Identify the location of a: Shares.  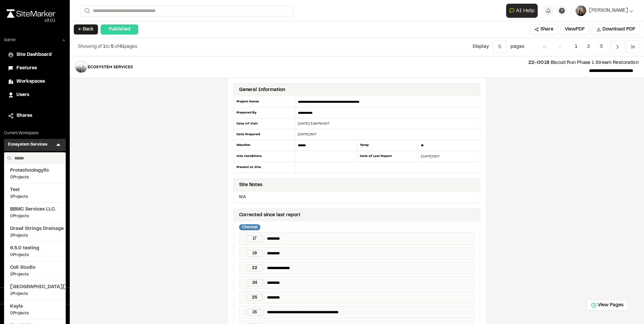
(35, 116).